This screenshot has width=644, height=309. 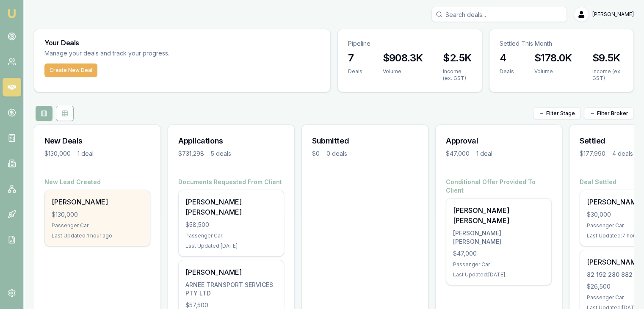 What do you see at coordinates (71, 70) in the screenshot?
I see `a: Create New Deal` at bounding box center [71, 70].